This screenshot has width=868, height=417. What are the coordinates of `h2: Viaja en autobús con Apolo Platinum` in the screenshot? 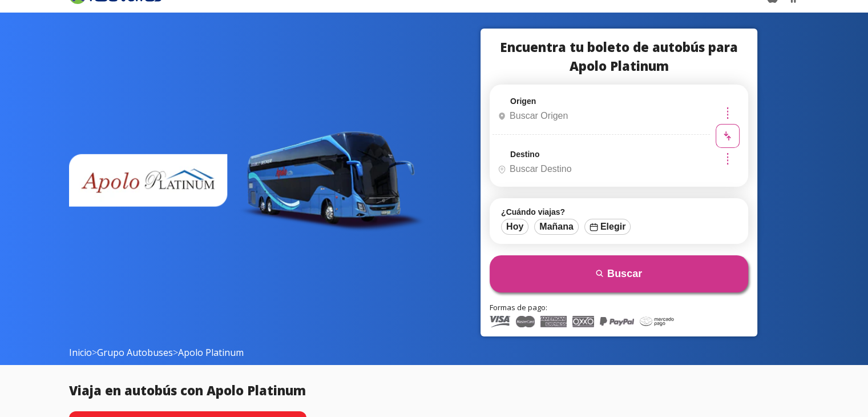 It's located at (434, 389).